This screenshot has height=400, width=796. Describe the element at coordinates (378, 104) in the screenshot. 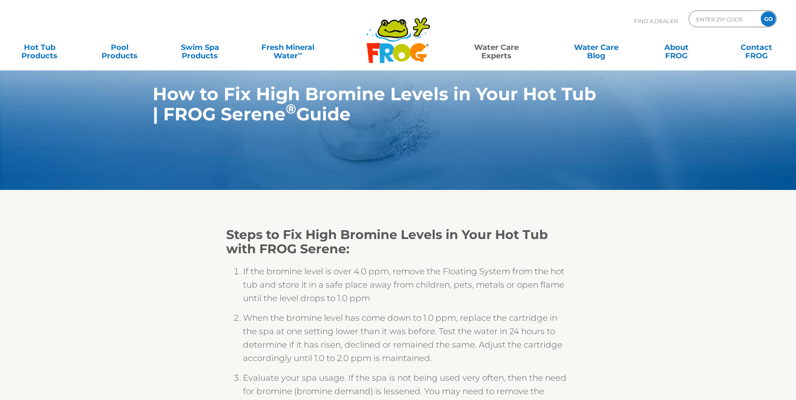

I see `h1: How to Fix High Bromine Levels in Your Hot Tub | FROG Serene Guide` at that location.